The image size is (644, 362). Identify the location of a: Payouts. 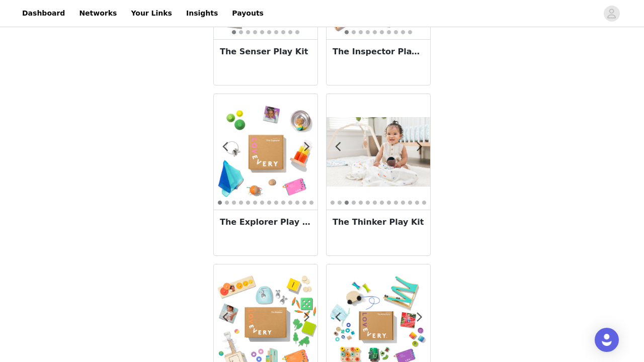
(248, 13).